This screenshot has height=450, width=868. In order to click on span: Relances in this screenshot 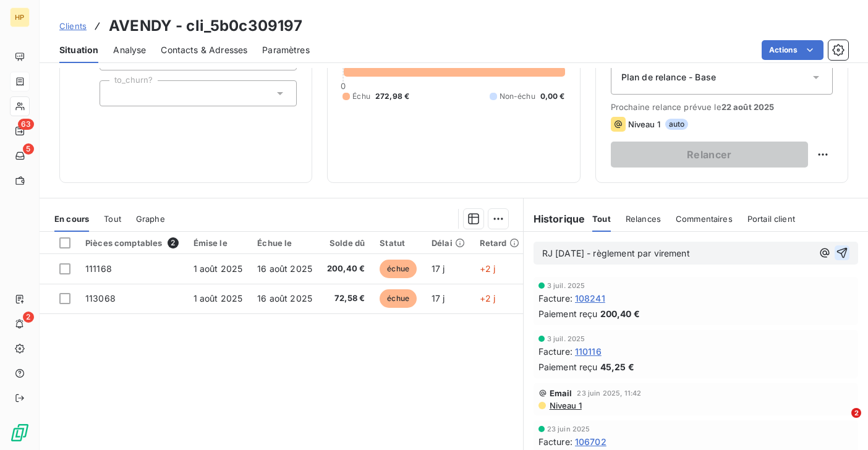, I will do `click(643, 218)`.